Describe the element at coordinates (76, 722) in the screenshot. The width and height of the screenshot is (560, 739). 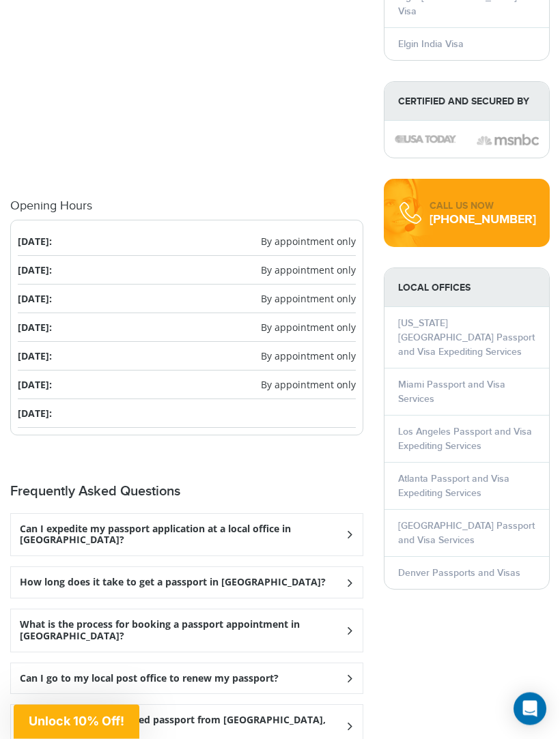
I see `div: Unlock 10% Off!` at that location.